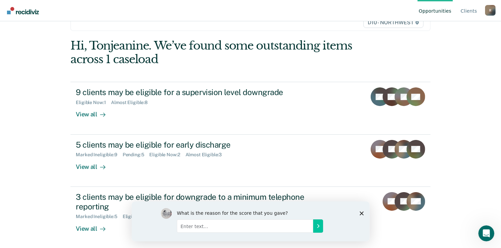  Describe the element at coordinates (250, 108) in the screenshot. I see `a: 9 clients may be eligible for a supervision level downgradeEligible Now:1Almost Eligible:8View all` at that location.